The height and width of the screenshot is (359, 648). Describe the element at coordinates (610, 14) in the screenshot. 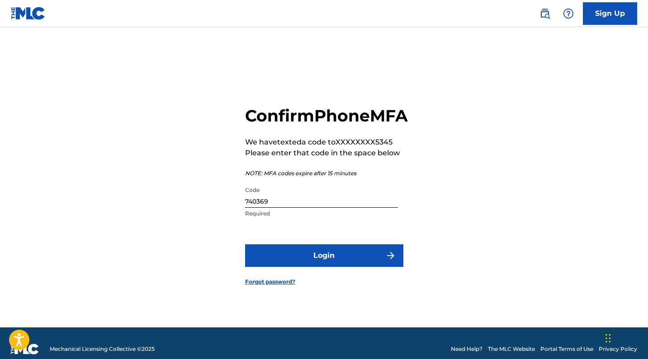

I see `a: Sign Up` at that location.